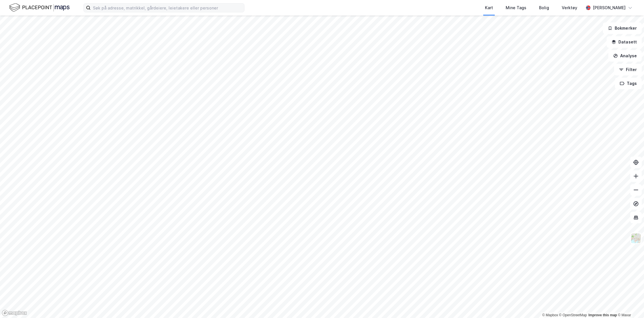 The height and width of the screenshot is (318, 644). Describe the element at coordinates (167, 8) in the screenshot. I see `input: Søk på adresse, matrikkel, gårdeiere, leietakere eller personer` at that location.